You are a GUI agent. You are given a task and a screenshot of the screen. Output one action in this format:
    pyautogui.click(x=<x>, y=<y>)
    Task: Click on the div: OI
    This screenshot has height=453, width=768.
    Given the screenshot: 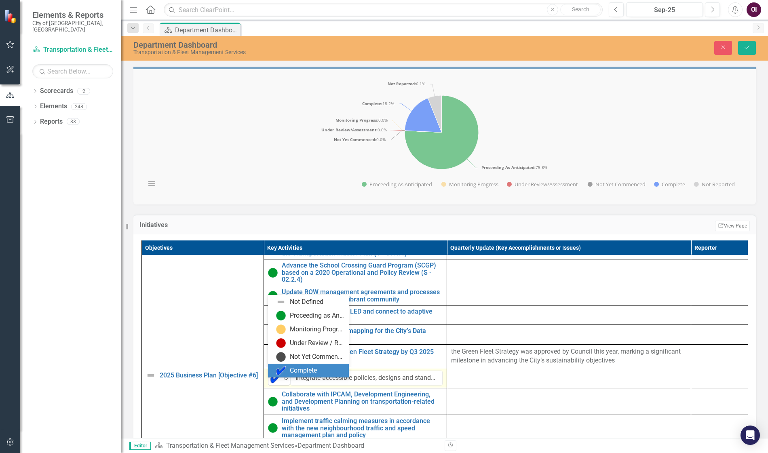 What is the action you would take?
    pyautogui.click(x=754, y=10)
    